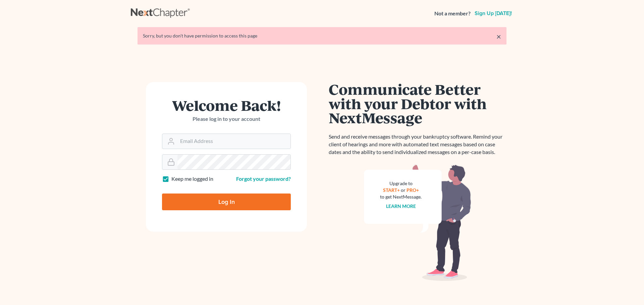 Image resolution: width=644 pixels, height=305 pixels. Describe the element at coordinates (417, 103) in the screenshot. I see `h1: Communicate Better with your Debtor with NextMessage` at that location.